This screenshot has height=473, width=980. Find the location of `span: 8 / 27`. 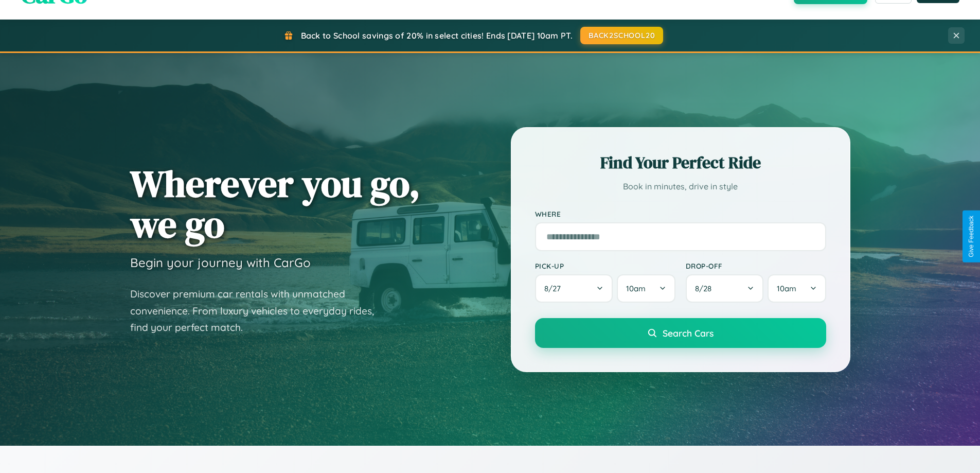

span: 8 / 27 is located at coordinates (555, 288).